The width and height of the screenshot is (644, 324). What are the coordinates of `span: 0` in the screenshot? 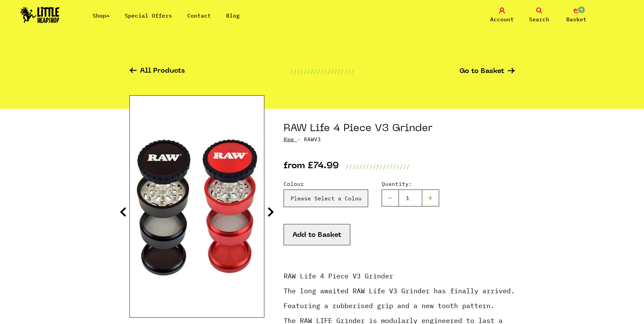 It's located at (581, 10).